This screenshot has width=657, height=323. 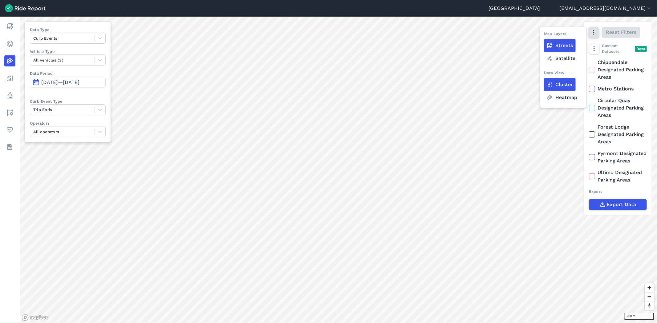 I want to click on a: Health, so click(x=10, y=130).